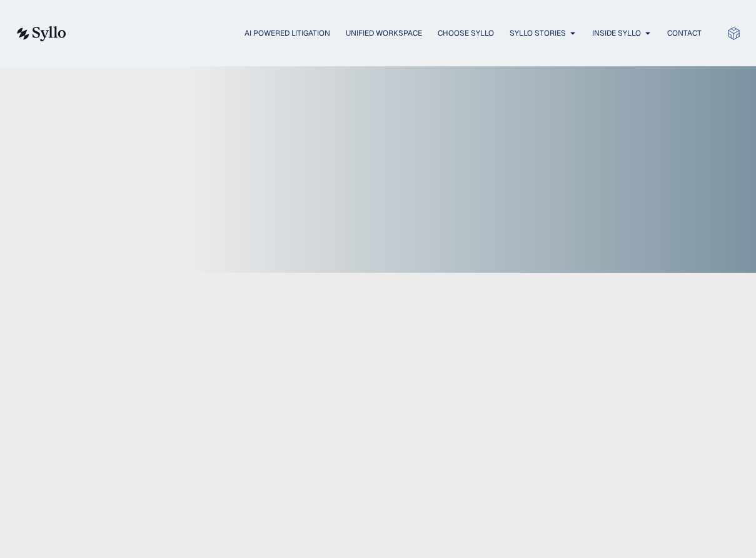 This screenshot has height=558, width=756. Describe the element at coordinates (616, 33) in the screenshot. I see `span: Inside Syllo` at that location.